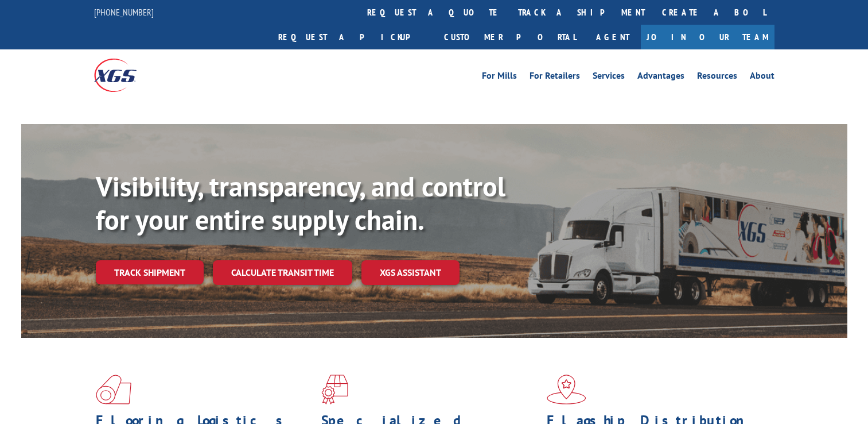 The image size is (868, 424). What do you see at coordinates (762, 77) in the screenshot?
I see `a: About` at bounding box center [762, 77].